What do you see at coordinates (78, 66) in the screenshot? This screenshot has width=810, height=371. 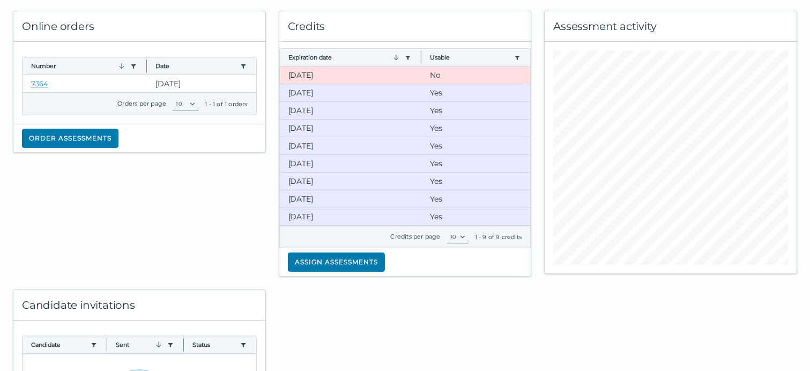 I see `button: Number` at bounding box center [78, 66].